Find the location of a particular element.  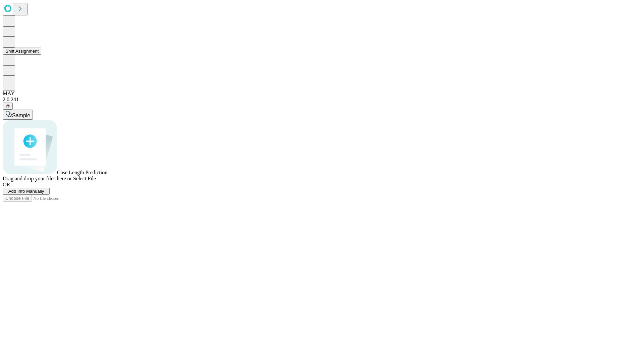

span: Select File is located at coordinates (84, 179).